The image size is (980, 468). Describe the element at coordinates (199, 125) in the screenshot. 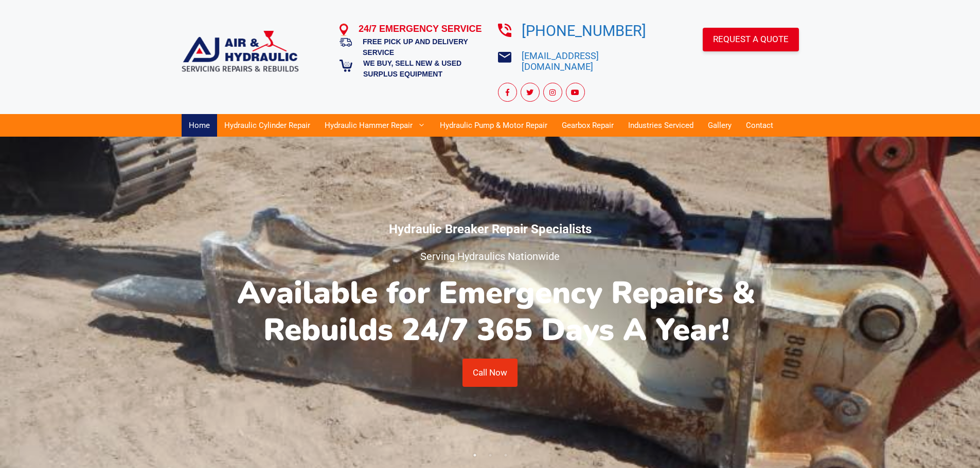

I see `a: Home` at that location.